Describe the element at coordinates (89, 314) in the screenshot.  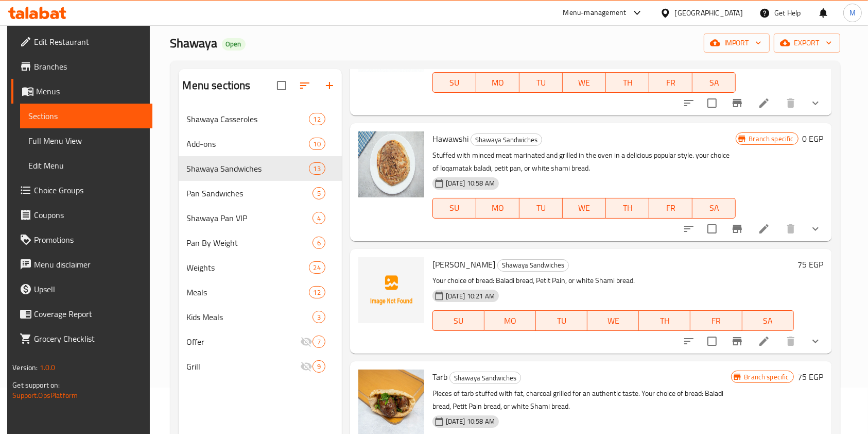
I see `span: Coverage Report` at that location.